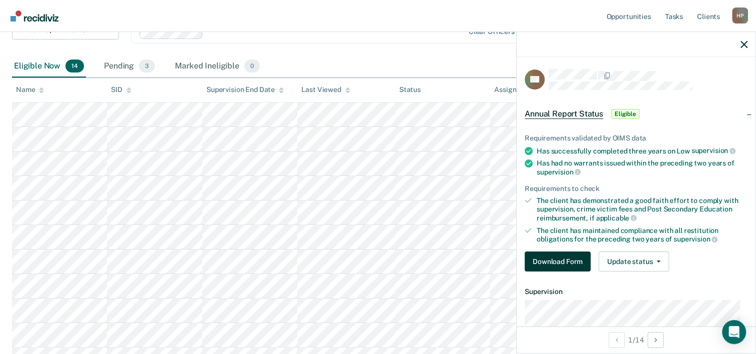 Image resolution: width=756 pixels, height=354 pixels. What do you see at coordinates (633, 261) in the screenshot?
I see `button: Update status` at bounding box center [633, 261].